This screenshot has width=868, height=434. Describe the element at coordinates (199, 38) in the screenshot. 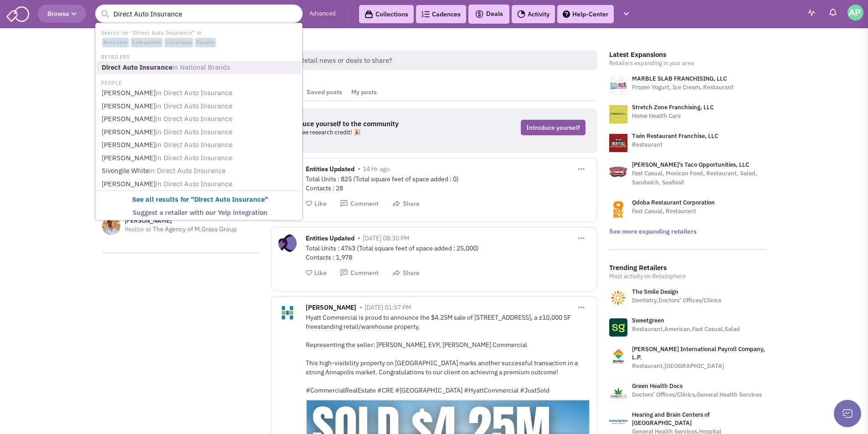

I see `li: Search for "Direct Auto Insurance" in` at that location.